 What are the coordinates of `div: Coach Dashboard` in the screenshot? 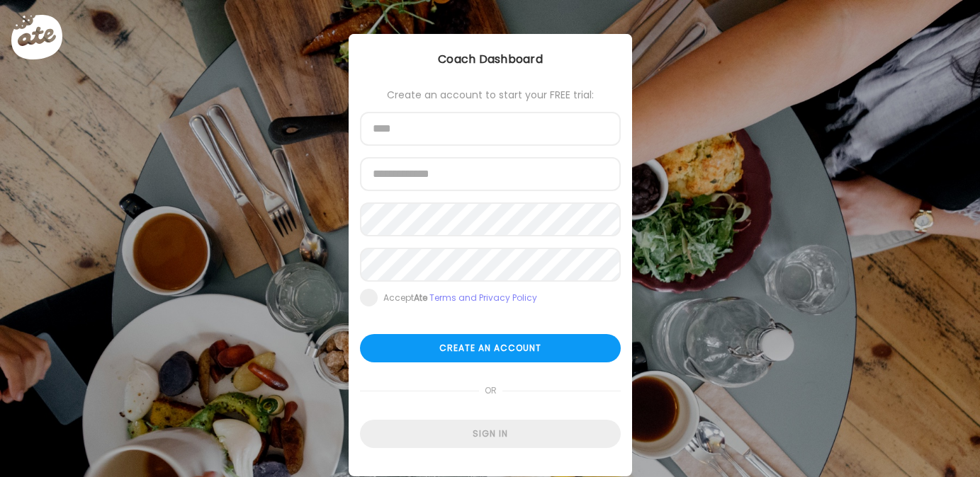 It's located at (490, 60).